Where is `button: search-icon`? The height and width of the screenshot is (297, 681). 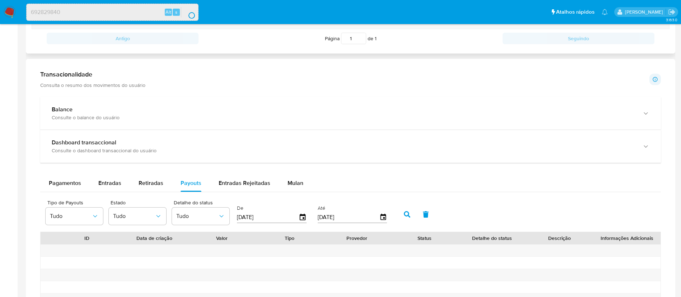
button: search-icon is located at coordinates (188, 12).